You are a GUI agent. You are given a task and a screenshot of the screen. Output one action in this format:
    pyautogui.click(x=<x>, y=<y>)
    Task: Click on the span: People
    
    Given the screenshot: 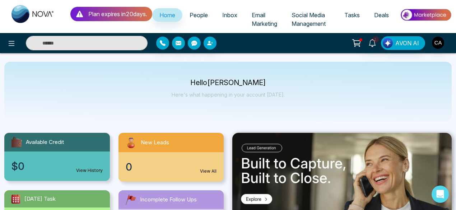 What is the action you would take?
    pyautogui.click(x=199, y=15)
    